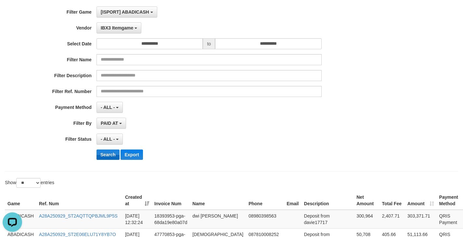 This screenshot has width=463, height=237. I want to click on th: Total Fee, so click(392, 201).